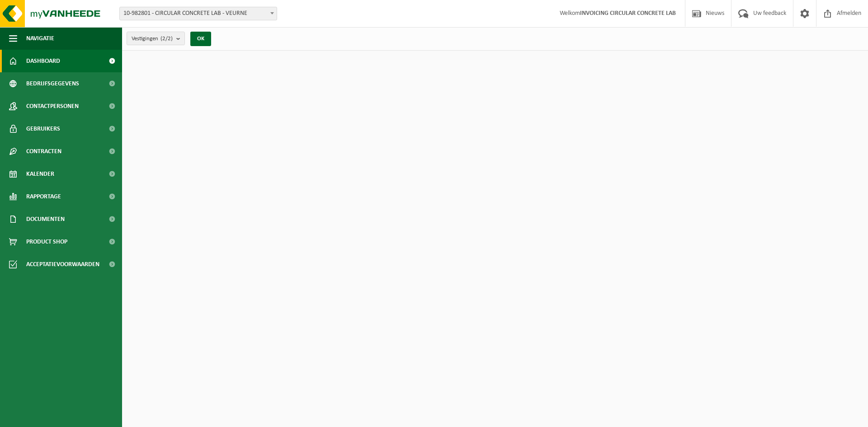  I want to click on span: 10-982801 - CIRCULAR CONCRETE LAB - VEURNE, so click(198, 14).